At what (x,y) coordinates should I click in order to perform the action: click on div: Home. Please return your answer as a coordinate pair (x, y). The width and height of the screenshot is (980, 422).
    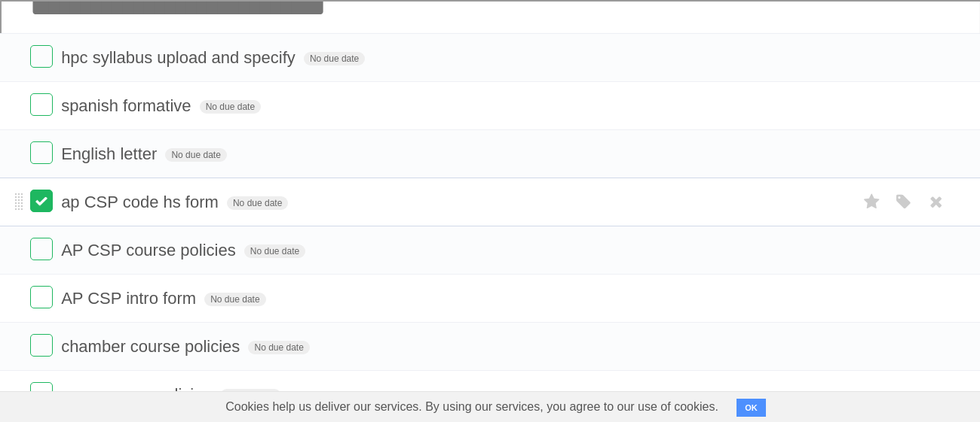
    Looking at the image, I should click on (160, 12).